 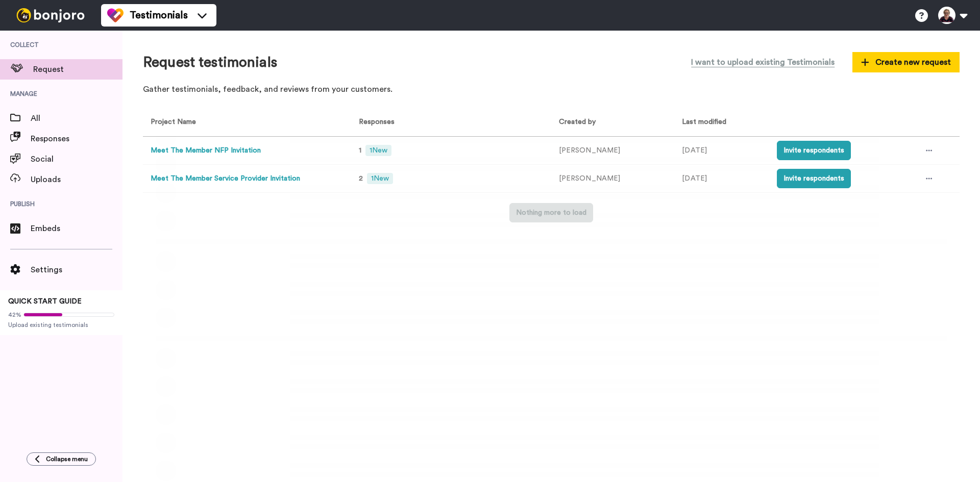 What do you see at coordinates (762, 62) in the screenshot?
I see `span: I want to upload existing Testimonials` at bounding box center [762, 62].